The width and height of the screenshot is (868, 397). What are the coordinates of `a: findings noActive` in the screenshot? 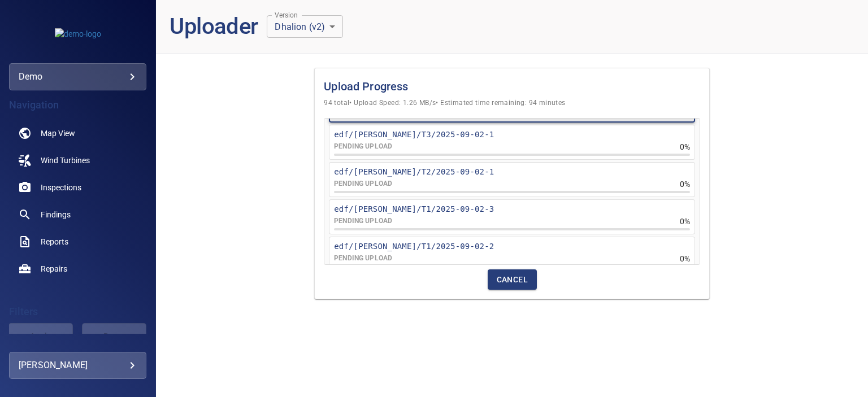 It's located at (78, 214).